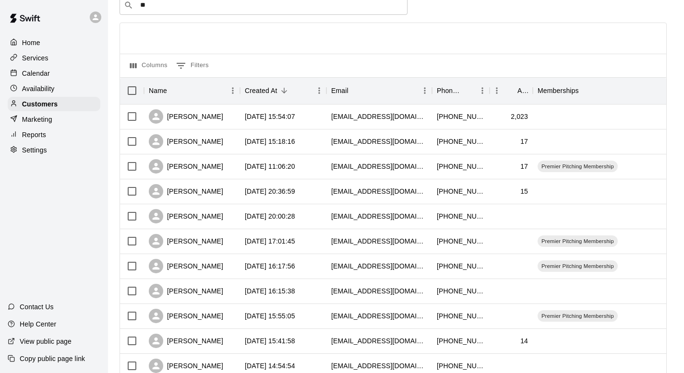 The width and height of the screenshot is (684, 373). Describe the element at coordinates (37, 120) in the screenshot. I see `p: Marketing` at that location.